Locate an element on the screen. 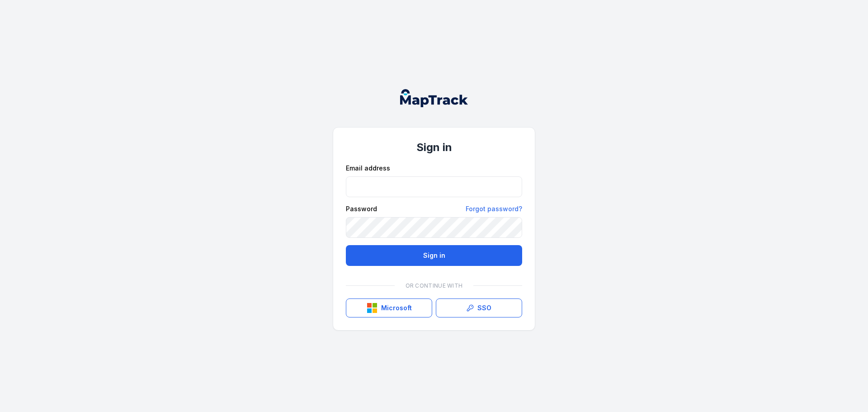 This screenshot has width=868, height=412. label: Password is located at coordinates (361, 209).